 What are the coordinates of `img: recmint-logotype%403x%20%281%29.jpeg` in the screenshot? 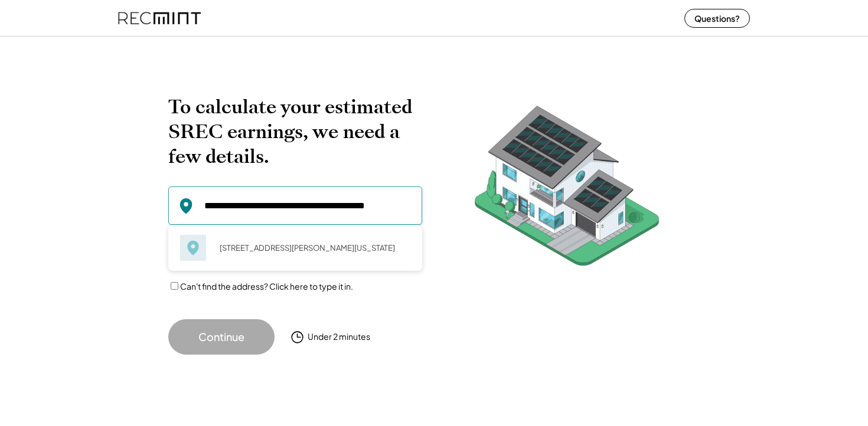 It's located at (159, 18).